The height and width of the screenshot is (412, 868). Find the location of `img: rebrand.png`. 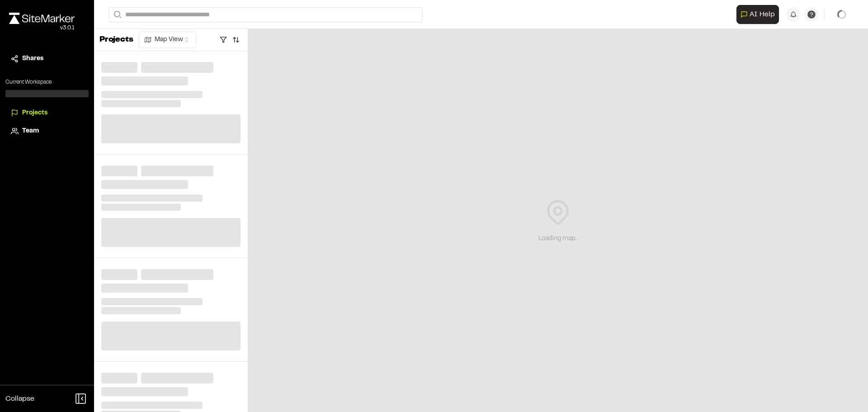

img: rebrand.png is located at coordinates (41, 18).